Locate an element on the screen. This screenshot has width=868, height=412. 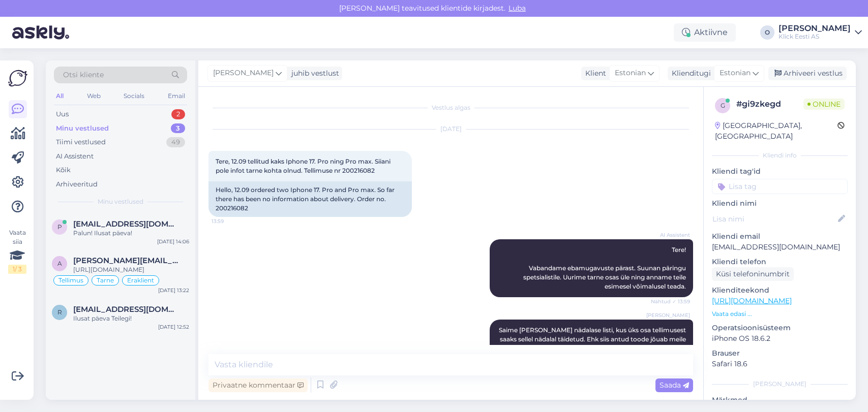
span: r is located at coordinates (59, 312).